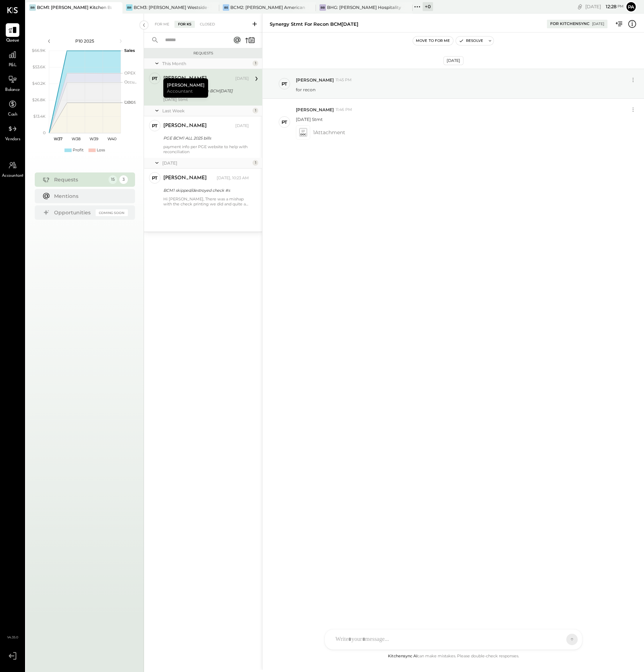 The width and height of the screenshot is (644, 672). Describe the element at coordinates (89, 196) in the screenshot. I see `div: Mentions` at that location.